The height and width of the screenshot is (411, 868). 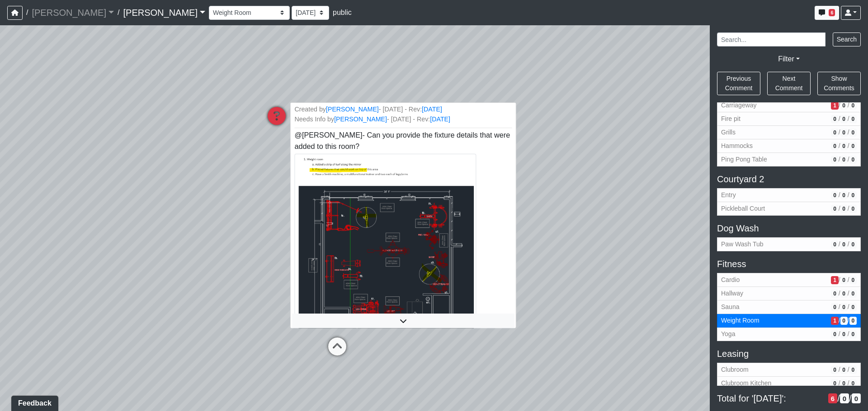 What do you see at coordinates (789, 280) in the screenshot?
I see `button: Cardio1/0/0` at bounding box center [789, 280].